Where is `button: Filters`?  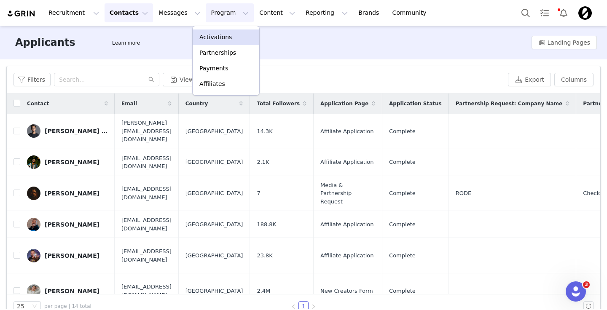 button: Filters is located at coordinates (32, 80).